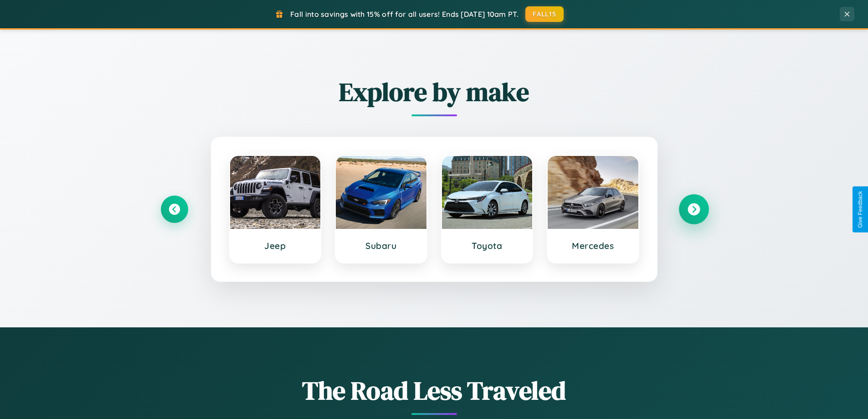 This screenshot has height=419, width=868. I want to click on button: FALL15, so click(544, 14).